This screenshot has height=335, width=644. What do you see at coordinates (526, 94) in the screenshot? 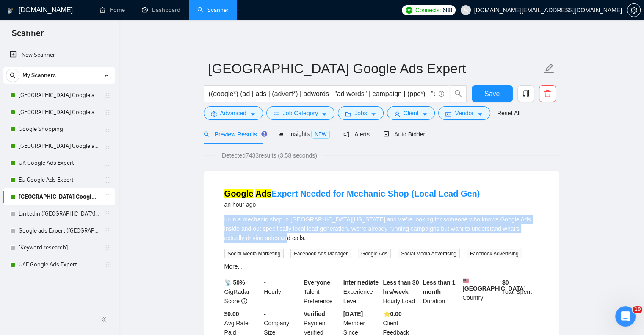
I see `span: copy` at bounding box center [526, 94].